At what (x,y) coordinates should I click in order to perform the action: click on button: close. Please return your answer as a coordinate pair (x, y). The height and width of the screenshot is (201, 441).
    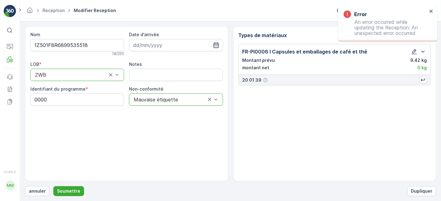
    Looking at the image, I should click on (431, 11).